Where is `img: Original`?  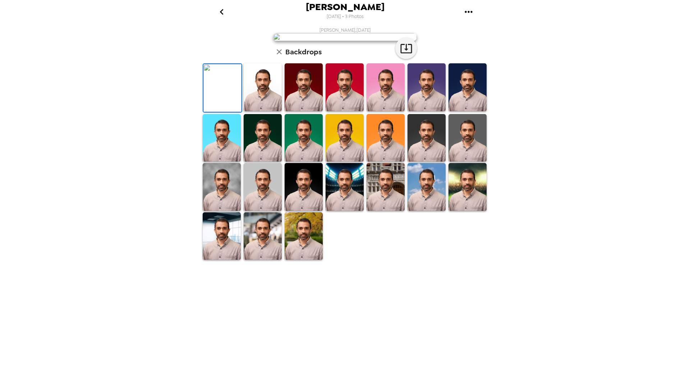
img: Original is located at coordinates (222, 88).